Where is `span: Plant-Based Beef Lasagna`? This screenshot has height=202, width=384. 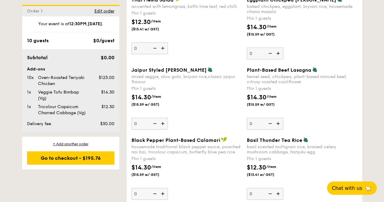
span: Plant-Based Beef Lasagna is located at coordinates (279, 70).